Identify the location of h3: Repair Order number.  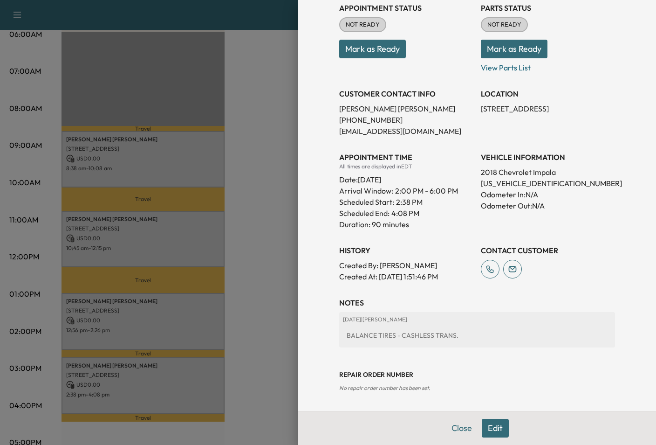
(477, 374).